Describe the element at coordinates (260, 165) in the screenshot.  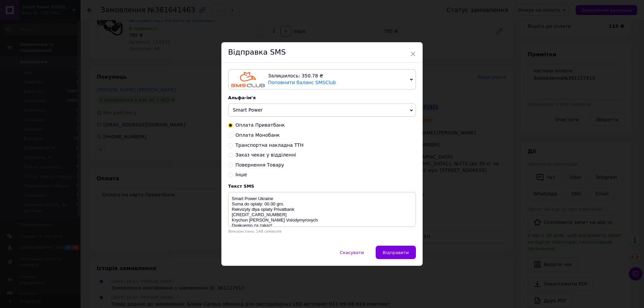
I see `span: Повернення Товару` at that location.